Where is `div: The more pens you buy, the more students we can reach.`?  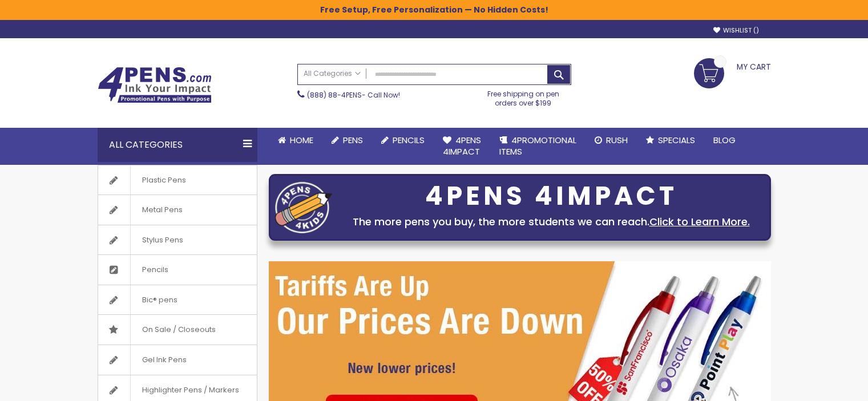
div: The more pens you buy, the more students we can reach. is located at coordinates (552, 222).